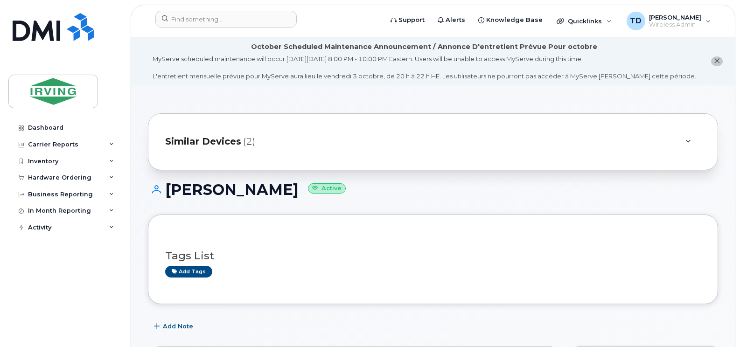 This screenshot has height=347, width=740. I want to click on span: Similar Devices, so click(203, 141).